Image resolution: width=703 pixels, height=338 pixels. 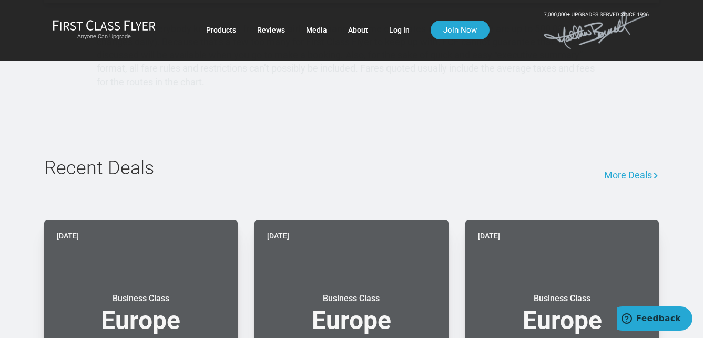 What do you see at coordinates (358, 30) in the screenshot?
I see `a: About` at bounding box center [358, 30].